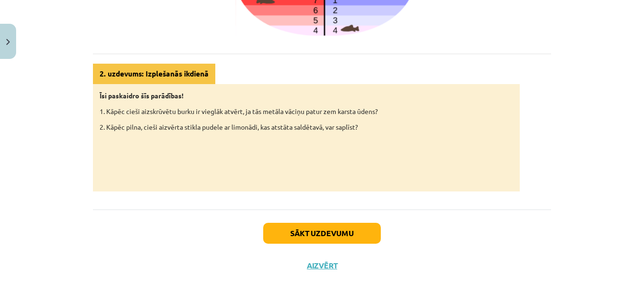 The height and width of the screenshot is (305, 644). I want to click on img: icon-close-lesson-0947bae3869378f0d4975bcd49f059093ad1ed9edebbc8119c70593378902aed.svg, so click(8, 42).